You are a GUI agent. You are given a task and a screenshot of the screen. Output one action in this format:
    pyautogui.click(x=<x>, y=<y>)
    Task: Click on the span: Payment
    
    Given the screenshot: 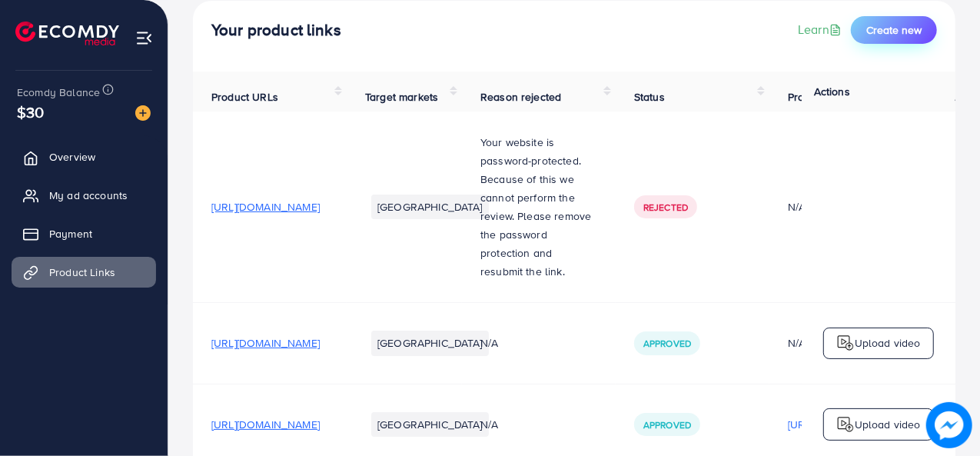 What is the action you would take?
    pyautogui.click(x=71, y=234)
    